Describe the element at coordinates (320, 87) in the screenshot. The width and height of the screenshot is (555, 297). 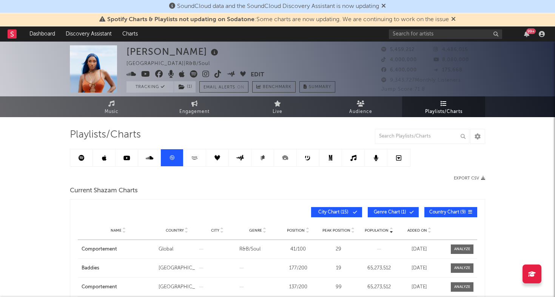
I see `span: Summary` at that location.